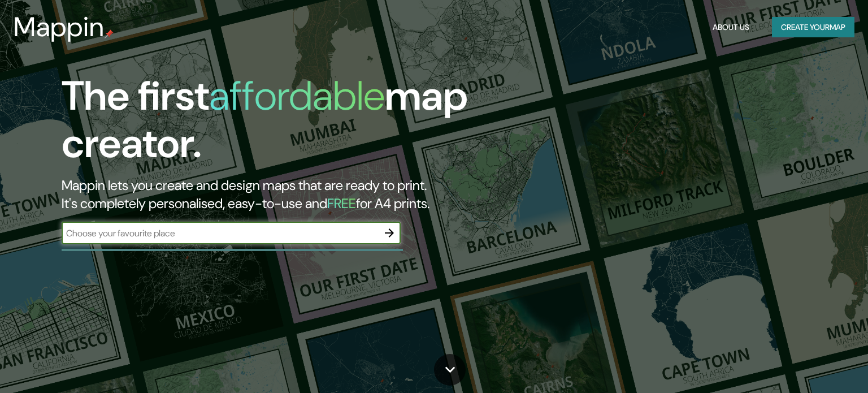  What do you see at coordinates (109, 34) in the screenshot?
I see `img: mappin-pin` at bounding box center [109, 34].